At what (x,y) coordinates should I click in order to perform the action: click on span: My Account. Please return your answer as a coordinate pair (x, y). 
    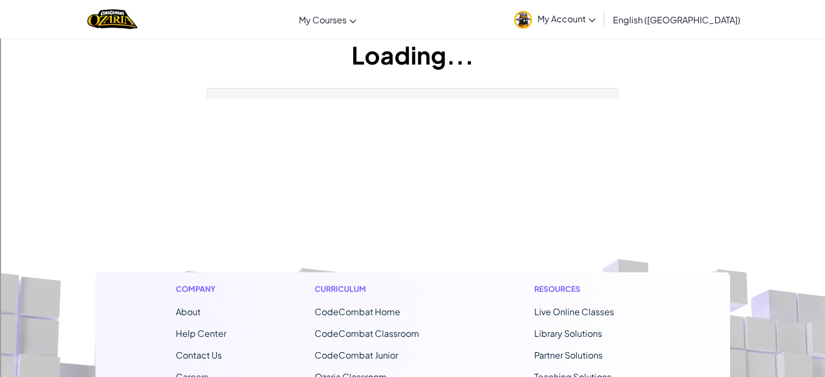
    Looking at the image, I should click on (567, 18).